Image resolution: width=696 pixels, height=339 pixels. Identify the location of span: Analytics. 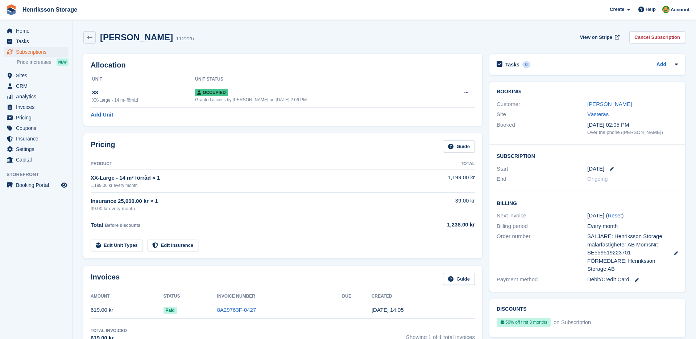
(38, 96).